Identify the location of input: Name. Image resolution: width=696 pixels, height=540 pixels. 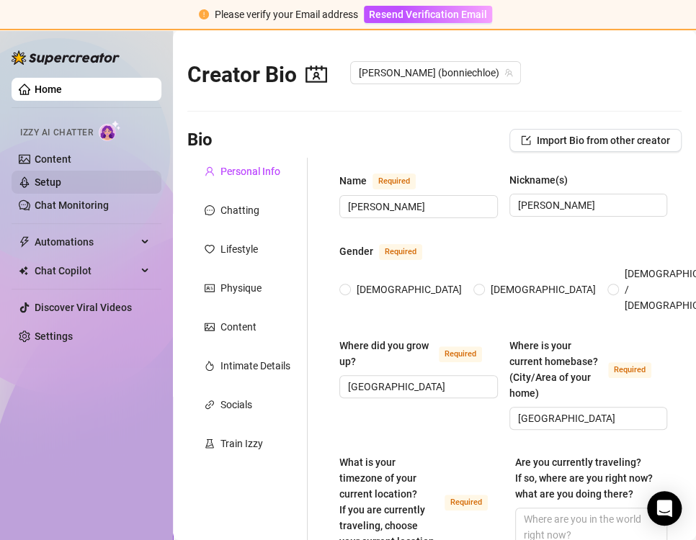
(417, 207).